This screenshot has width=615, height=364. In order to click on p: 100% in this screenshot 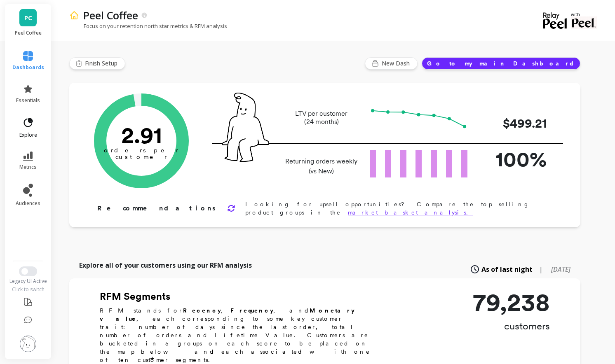, I will do `click(514, 159)`.